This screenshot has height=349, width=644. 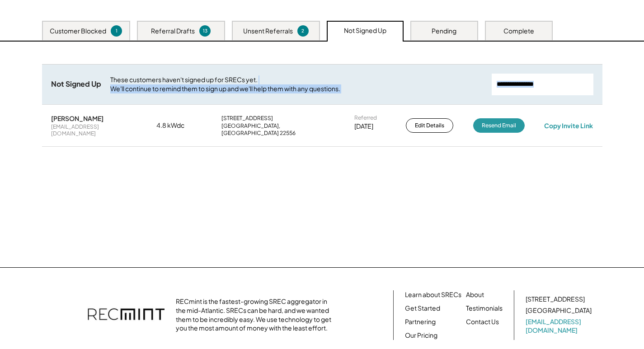 I want to click on div: These customers haven't signed up for SRECs yet. We'll continue to remind them to sign up and we'..., so click(x=297, y=84).